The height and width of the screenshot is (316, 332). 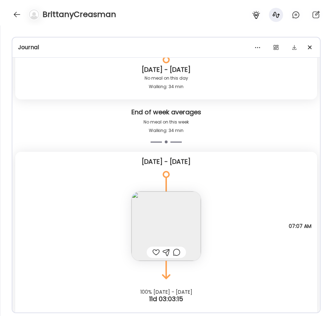 I want to click on h4: BrittanyCreasman, so click(x=79, y=15).